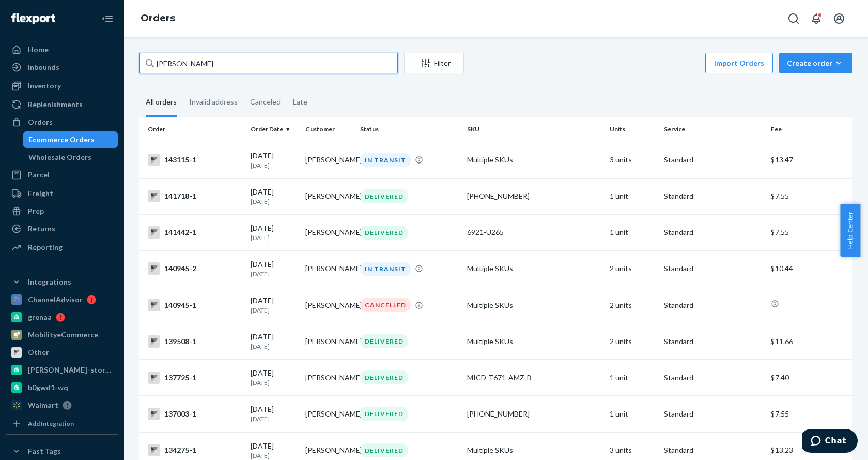 This screenshot has width=868, height=460. Describe the element at coordinates (810, 160) in the screenshot. I see `td: $13.47` at that location.